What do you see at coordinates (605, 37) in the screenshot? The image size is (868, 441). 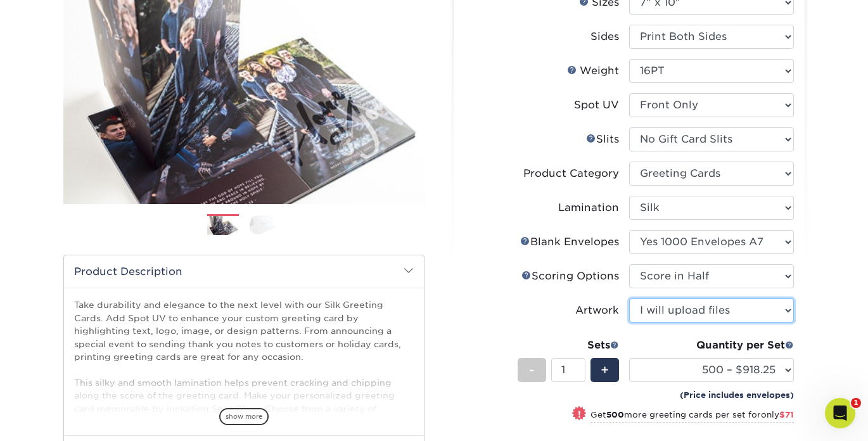 I see `div: Sides` at bounding box center [605, 37].